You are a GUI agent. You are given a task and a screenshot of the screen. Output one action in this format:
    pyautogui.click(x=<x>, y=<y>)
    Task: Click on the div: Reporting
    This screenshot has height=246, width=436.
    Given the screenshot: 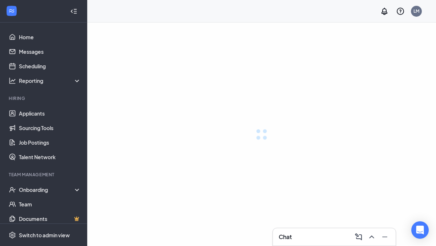 What is the action you would take?
    pyautogui.click(x=50, y=81)
    